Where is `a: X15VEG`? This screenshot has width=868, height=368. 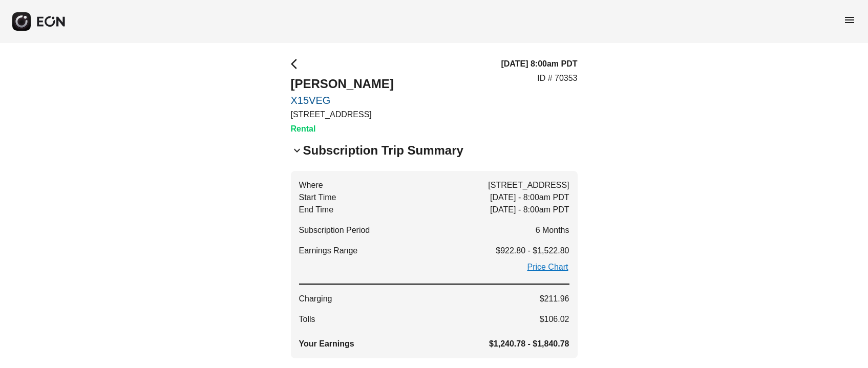
a: X15VEG is located at coordinates (342, 100).